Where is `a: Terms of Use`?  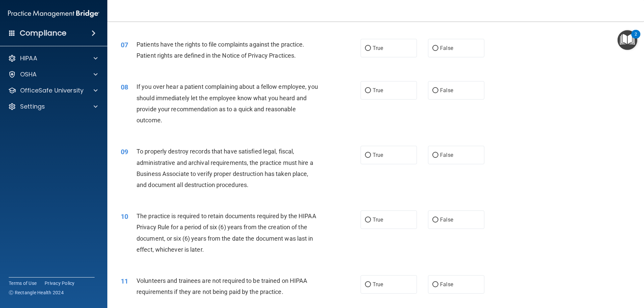
a: Terms of Use is located at coordinates (22, 283).